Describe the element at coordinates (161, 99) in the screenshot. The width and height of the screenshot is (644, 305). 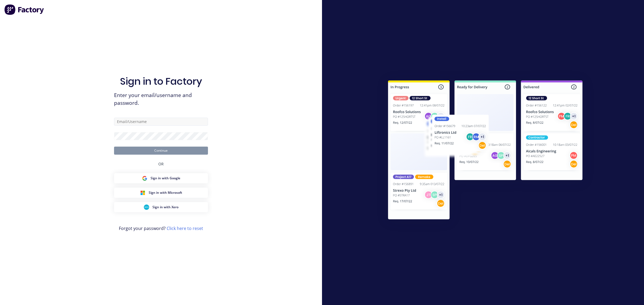
I see `span: Enter your email/username and password.` at that location.